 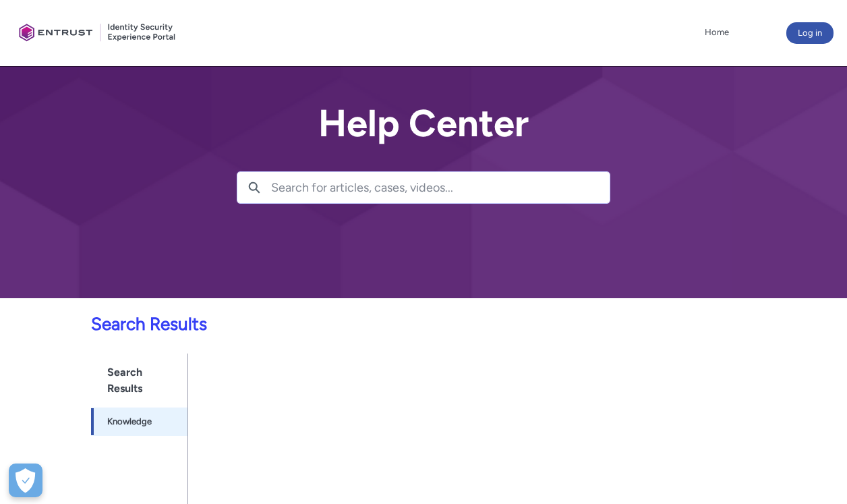 What do you see at coordinates (717, 32) in the screenshot?
I see `a: Home` at bounding box center [717, 32].